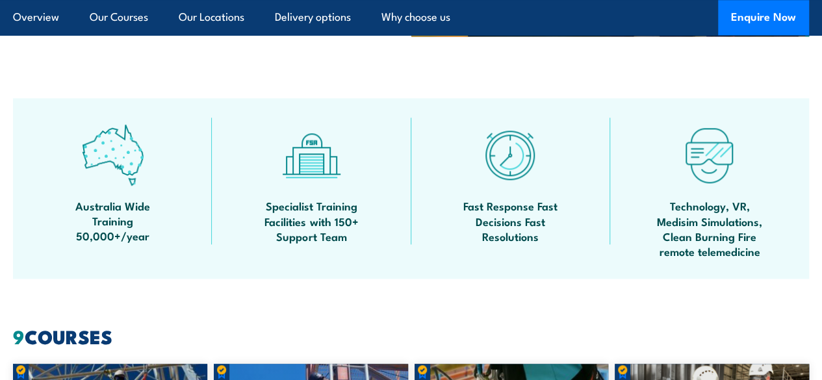  I want to click on img: tech-icon, so click(709, 155).